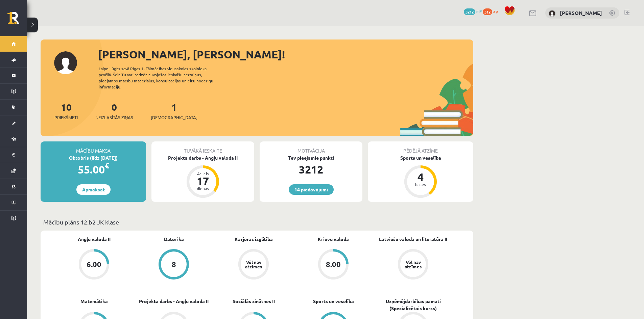 Image resolution: width=644 pixels, height=319 pixels. Describe the element at coordinates (114, 110) in the screenshot. I see `a: 0Neizlasītās ziņas` at that location.